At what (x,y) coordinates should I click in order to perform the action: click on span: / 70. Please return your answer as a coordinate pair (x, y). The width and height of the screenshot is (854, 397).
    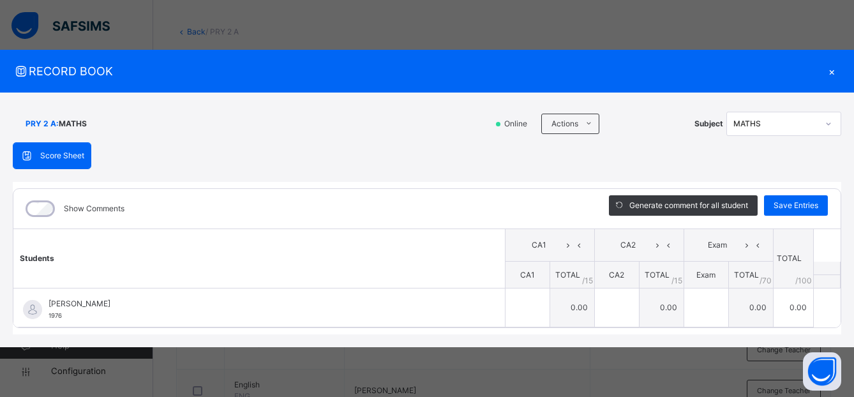
    Looking at the image, I should click on (765, 281).